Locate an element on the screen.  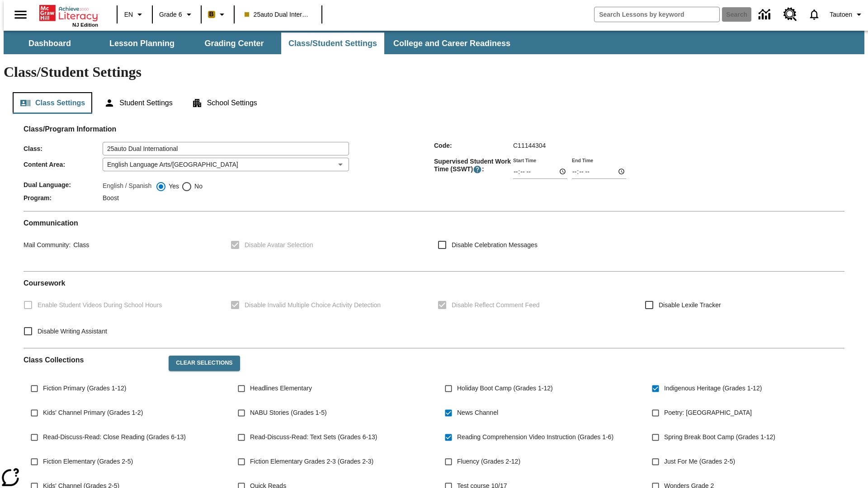
span: 25auto Dual International is located at coordinates (278, 14).